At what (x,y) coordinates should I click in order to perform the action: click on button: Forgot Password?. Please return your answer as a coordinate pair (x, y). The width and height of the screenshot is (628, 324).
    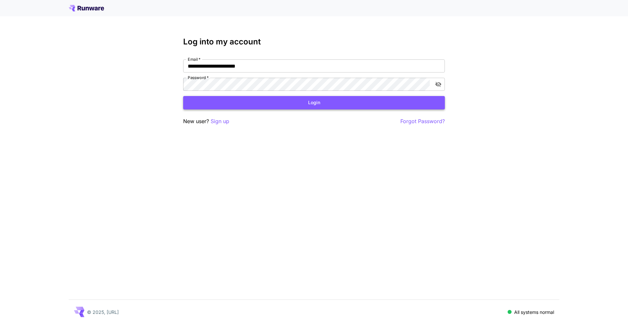
    Looking at the image, I should click on (422, 121).